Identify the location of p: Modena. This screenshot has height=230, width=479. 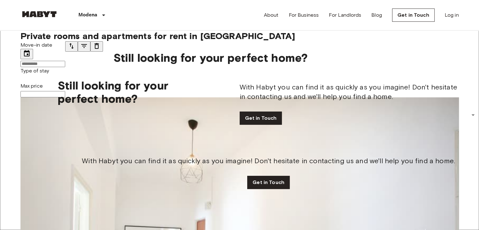
(88, 15).